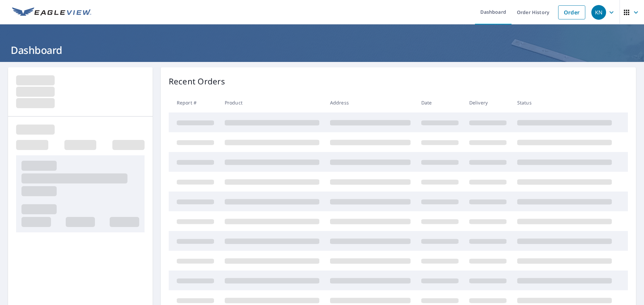 This screenshot has width=644, height=305. Describe the element at coordinates (599, 12) in the screenshot. I see `div: KN` at that location.